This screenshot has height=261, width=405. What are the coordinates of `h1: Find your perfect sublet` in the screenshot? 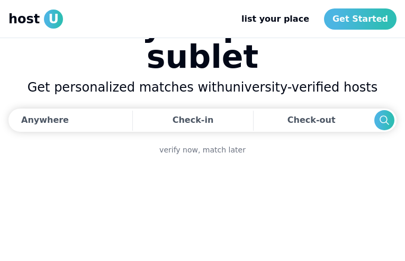 It's located at (202, 41).